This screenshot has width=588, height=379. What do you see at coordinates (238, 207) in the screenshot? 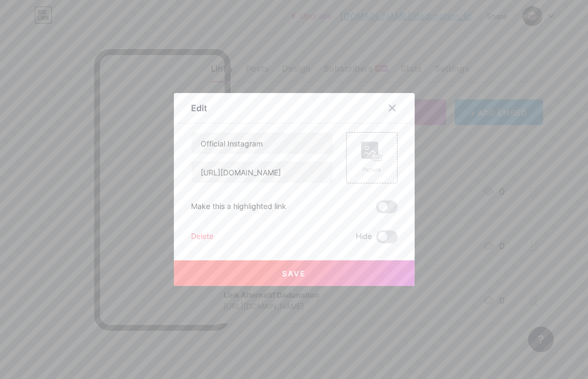
I see `div: Make this a highlighted link` at bounding box center [238, 207].